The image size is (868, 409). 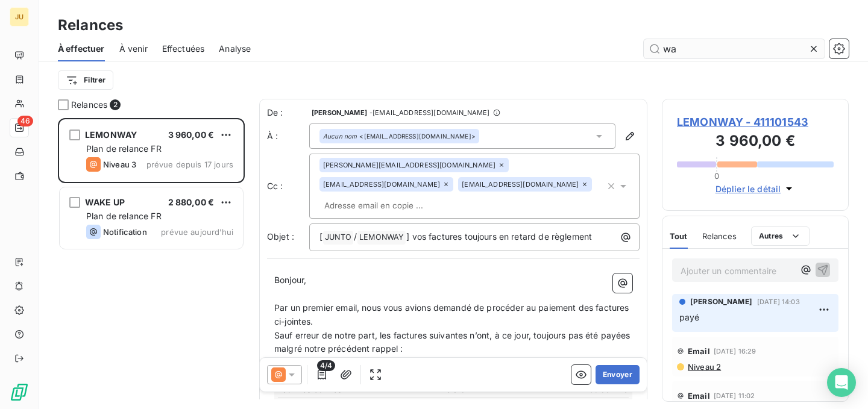 What do you see at coordinates (133, 49) in the screenshot?
I see `span: À venir` at bounding box center [133, 49].